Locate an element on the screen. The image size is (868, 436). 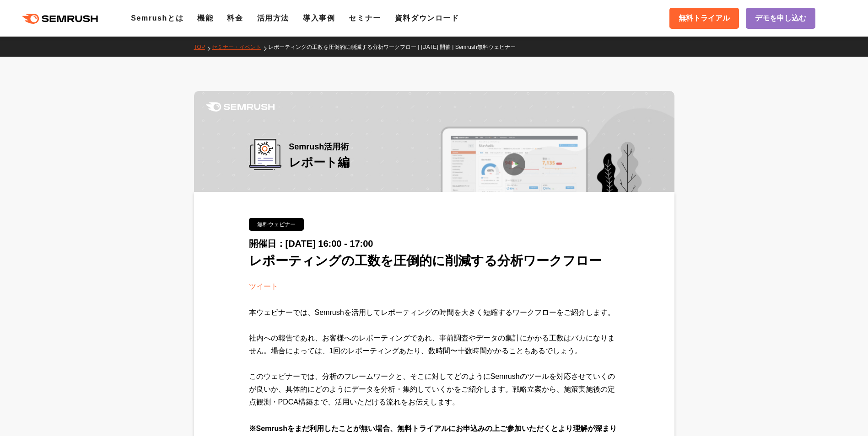
a: 料金 is located at coordinates (234, 18).